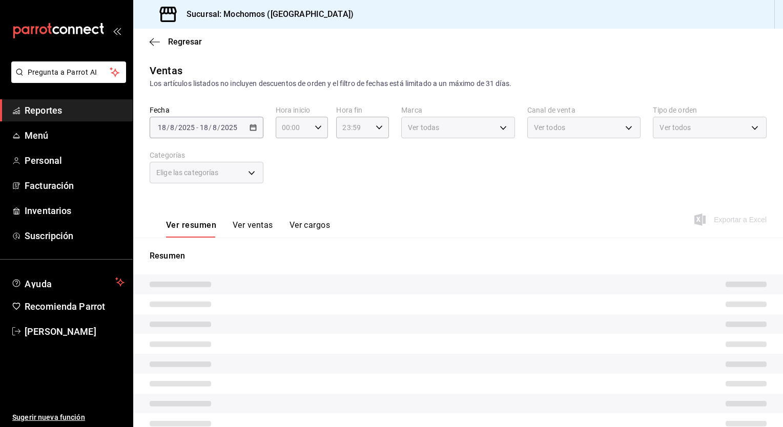 The width and height of the screenshot is (783, 427). I want to click on span: Ayuda, so click(68, 282).